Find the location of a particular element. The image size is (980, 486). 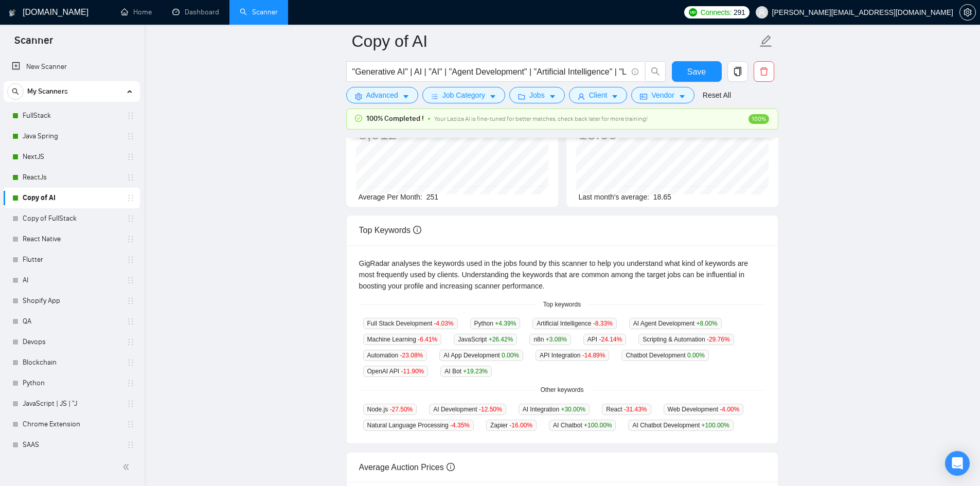

span: 100% is located at coordinates (758, 119).